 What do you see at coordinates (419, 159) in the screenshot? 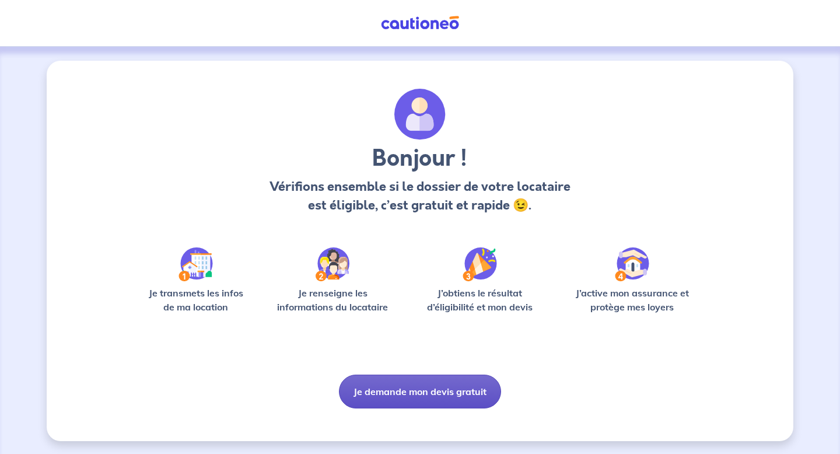
I see `h3: Bonjour !` at bounding box center [419, 159].